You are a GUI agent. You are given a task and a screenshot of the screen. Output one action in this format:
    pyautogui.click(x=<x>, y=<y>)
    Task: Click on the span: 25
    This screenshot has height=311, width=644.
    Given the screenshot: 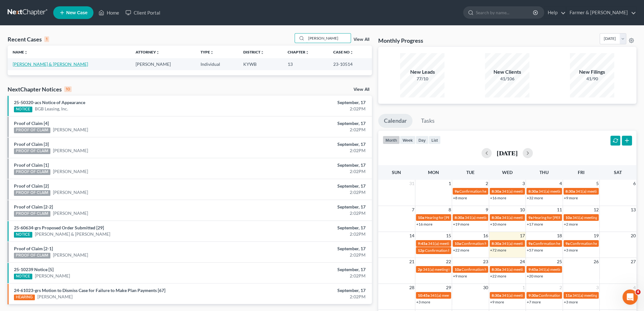 What is the action you would take?
    pyautogui.click(x=559, y=261)
    